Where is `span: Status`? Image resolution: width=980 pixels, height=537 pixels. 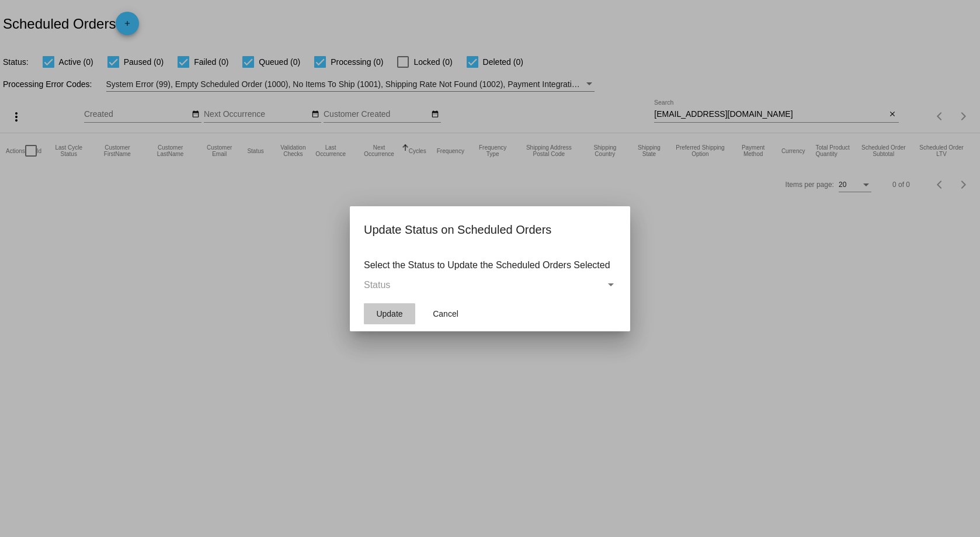 span: Status is located at coordinates (377, 284).